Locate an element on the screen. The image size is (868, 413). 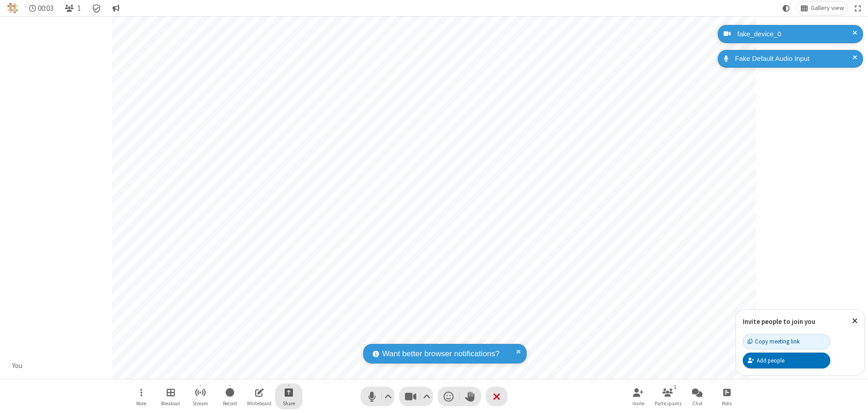
span: Want better browser notifications? is located at coordinates (441, 354).